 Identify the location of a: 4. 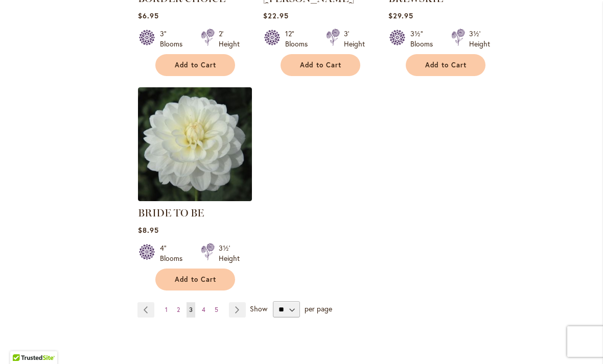
(204, 310).